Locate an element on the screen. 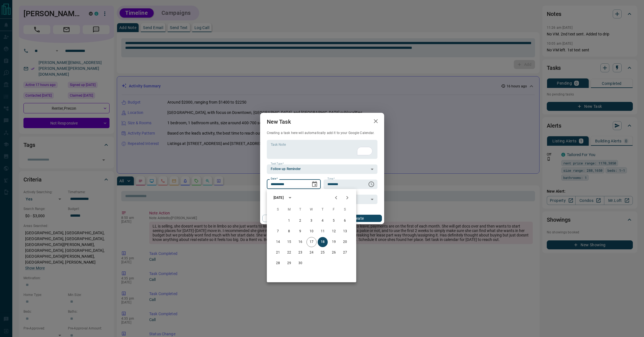  span: Saturday is located at coordinates (345, 210).